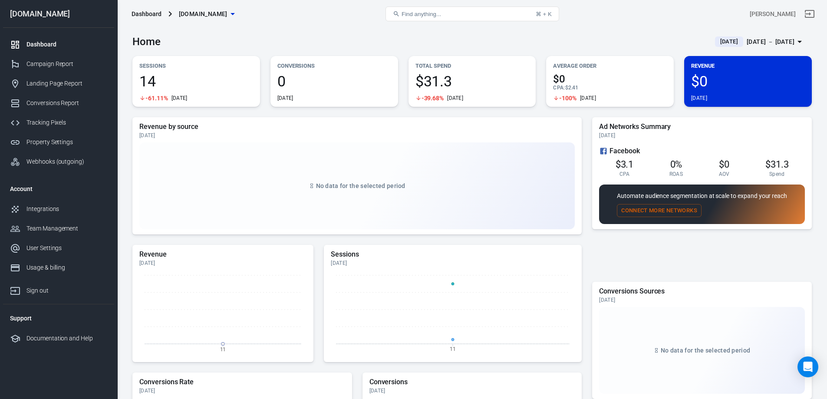 Image resolution: width=827 pixels, height=399 pixels. What do you see at coordinates (67, 122) in the screenshot?
I see `div: Tracking Pixels` at bounding box center [67, 122].